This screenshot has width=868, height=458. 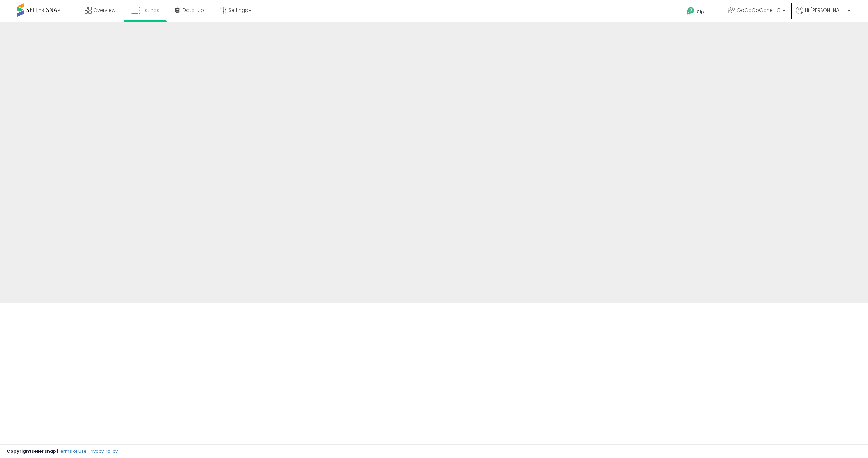 I want to click on a: Help, so click(x=699, y=12).